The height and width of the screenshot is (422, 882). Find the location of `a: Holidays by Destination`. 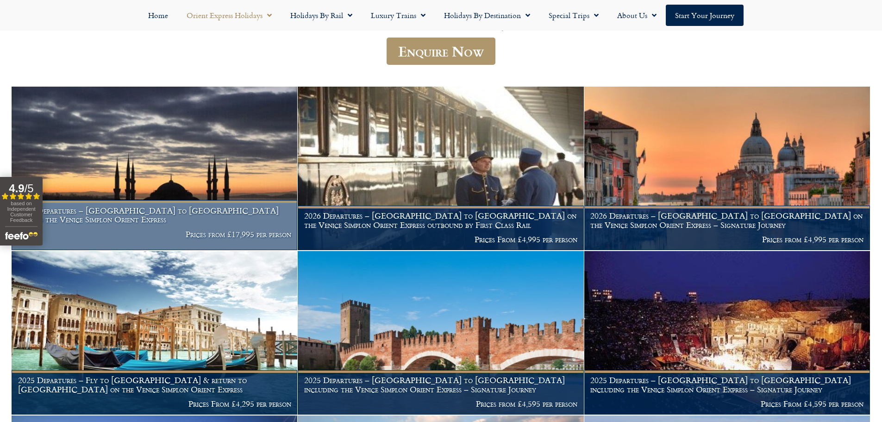

a: Holidays by Destination is located at coordinates (487, 15).